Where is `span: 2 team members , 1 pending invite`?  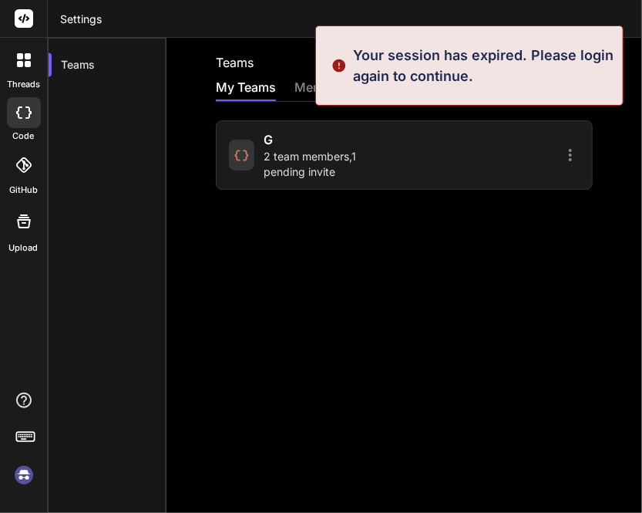
span: 2 team members , 1 pending invite is located at coordinates (332, 164).